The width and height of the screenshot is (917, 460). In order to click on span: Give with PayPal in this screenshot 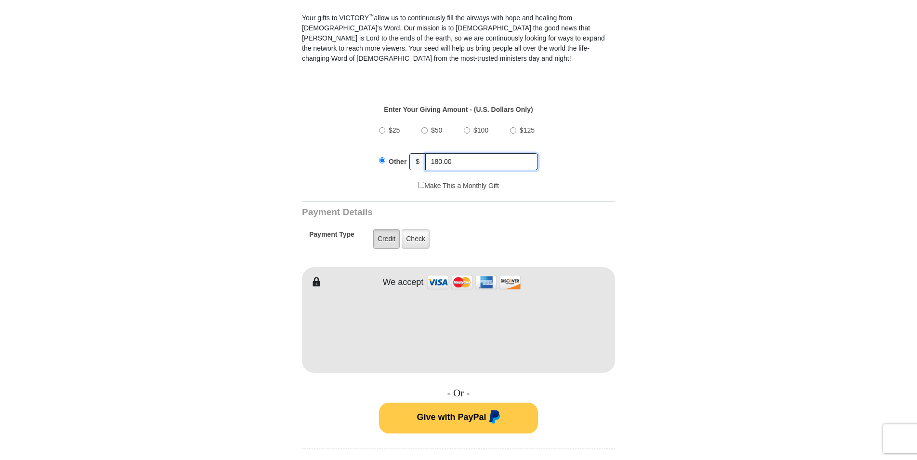, I will do `click(451, 417)`.